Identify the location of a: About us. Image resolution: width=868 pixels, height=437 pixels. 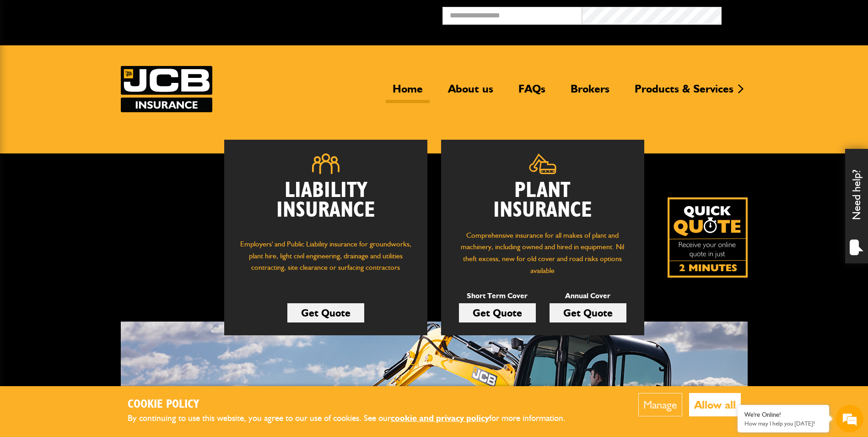
(471, 93).